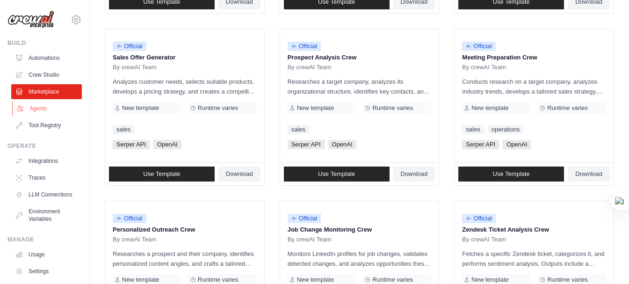 The width and height of the screenshot is (629, 284). What do you see at coordinates (44, 43) in the screenshot?
I see `div: Build` at bounding box center [44, 43].